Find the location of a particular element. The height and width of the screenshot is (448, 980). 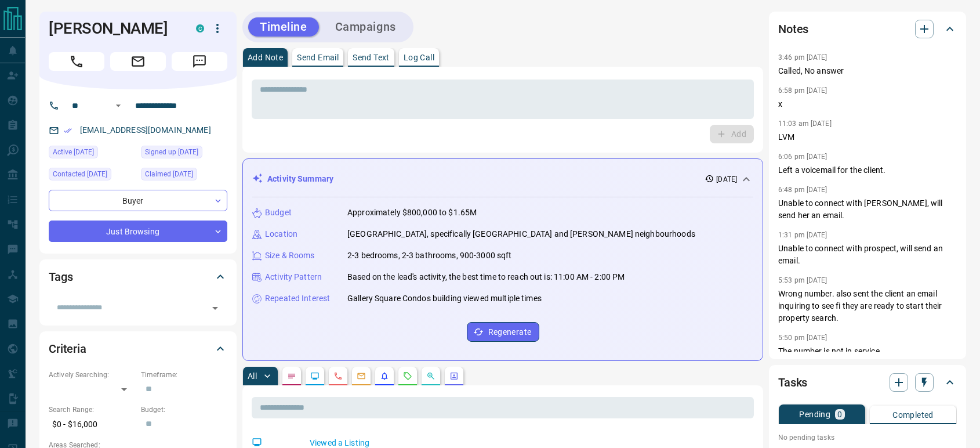

svg: Lead Browsing Activity is located at coordinates (314, 376).